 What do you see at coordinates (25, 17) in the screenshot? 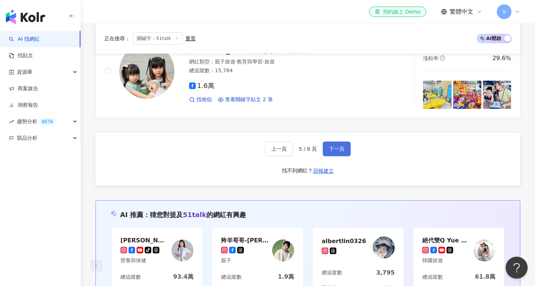
I see `img: logo` at bounding box center [25, 17].